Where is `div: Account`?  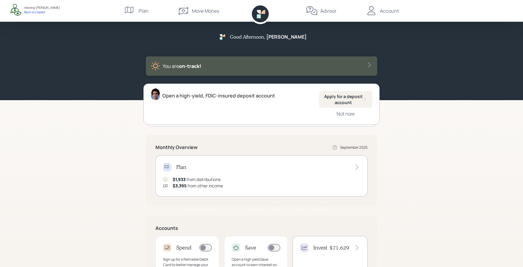
div: Account is located at coordinates (390, 11).